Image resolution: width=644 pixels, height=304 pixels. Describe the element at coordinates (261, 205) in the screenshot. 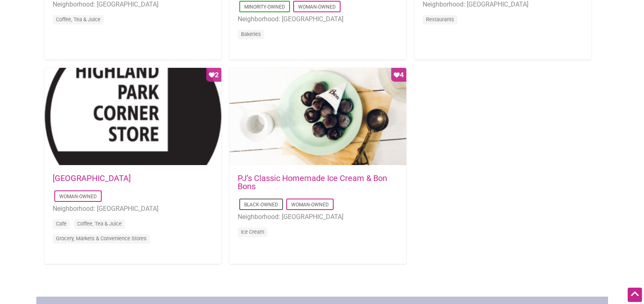

I see `a: Black-Owned` at that location.